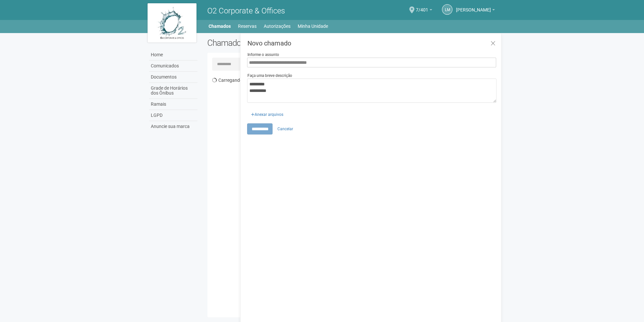 The height and width of the screenshot is (322, 644). Describe the element at coordinates (220, 26) in the screenshot. I see `a: Chamados` at that location.